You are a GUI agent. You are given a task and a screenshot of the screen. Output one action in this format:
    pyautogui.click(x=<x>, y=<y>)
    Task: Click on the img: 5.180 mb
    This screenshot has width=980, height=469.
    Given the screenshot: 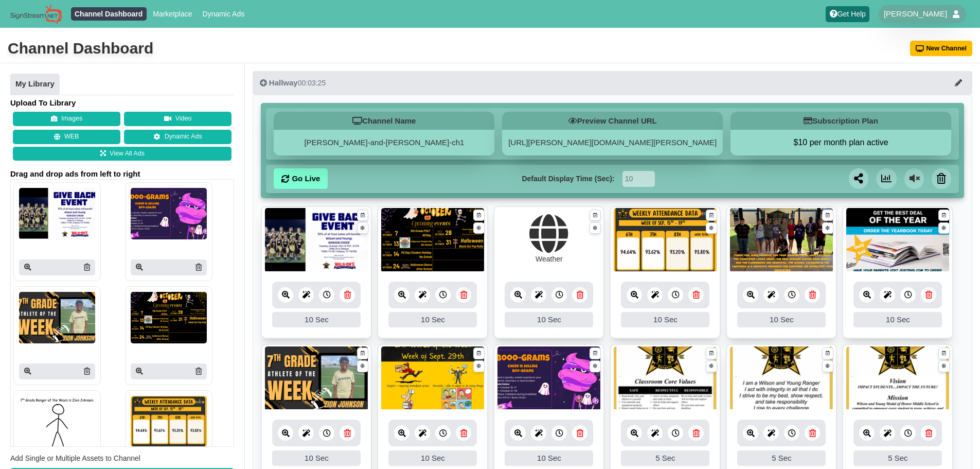 What is the action you would take?
    pyautogui.click(x=433, y=378)
    